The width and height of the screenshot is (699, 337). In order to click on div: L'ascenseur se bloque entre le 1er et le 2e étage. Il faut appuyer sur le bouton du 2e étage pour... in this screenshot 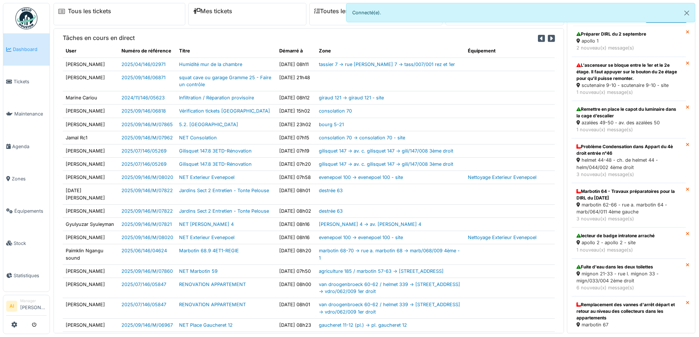, I will do `click(628, 72)`.